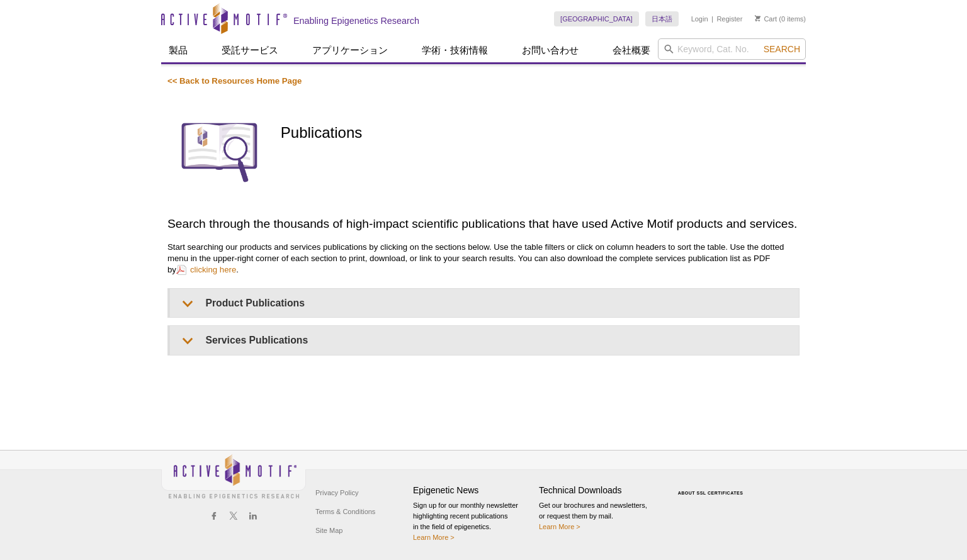 This screenshot has width=967, height=560. I want to click on img: Your Cart, so click(758, 18).